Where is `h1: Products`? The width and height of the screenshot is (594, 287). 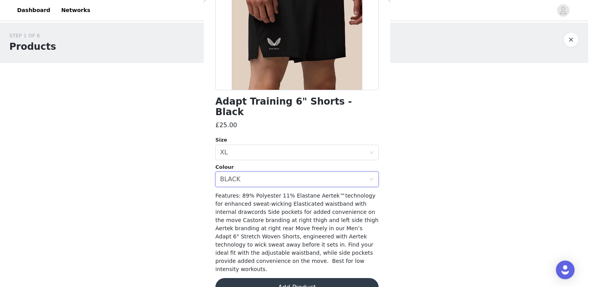 h1: Products is located at coordinates (33, 47).